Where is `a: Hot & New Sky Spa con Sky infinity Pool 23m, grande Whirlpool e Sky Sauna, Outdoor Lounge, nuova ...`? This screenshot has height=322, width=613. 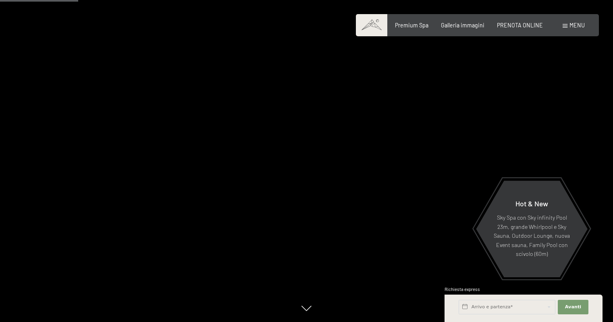 a: Hot & New Sky Spa con Sky infinity Pool 23m, grande Whirlpool e Sky Sauna, Outdoor Lounge, nuova ... is located at coordinates (531, 229).